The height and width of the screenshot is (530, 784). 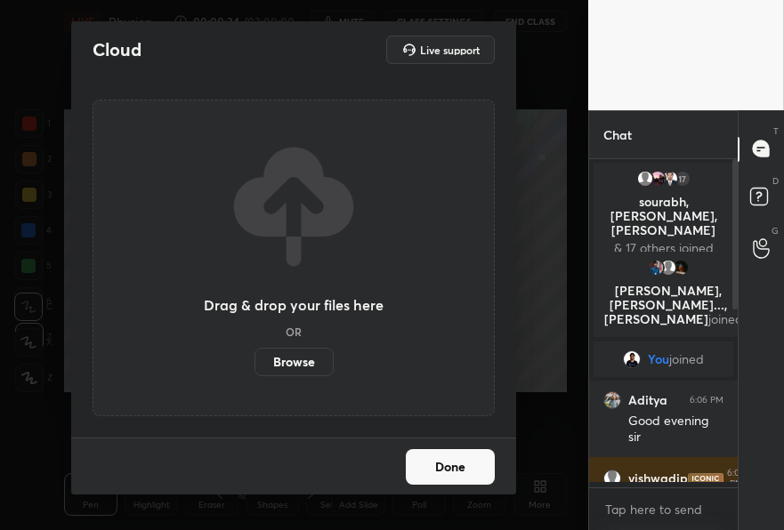 What do you see at coordinates (663, 320) in the screenshot?
I see `div: grid` at bounding box center [663, 320].